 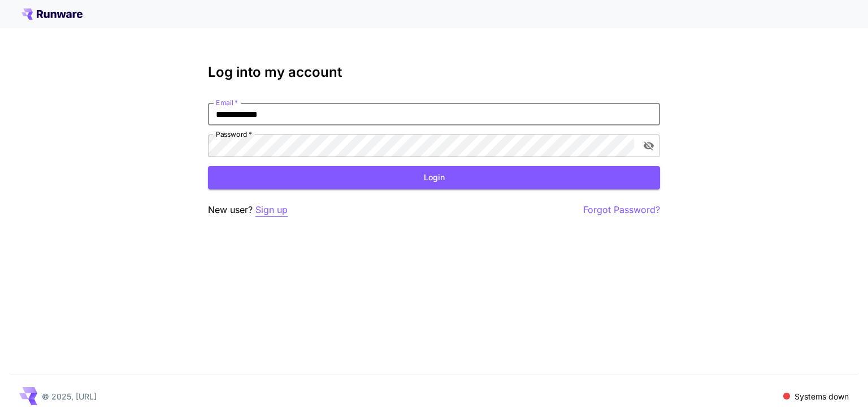 What do you see at coordinates (271, 210) in the screenshot?
I see `button: Sign up` at bounding box center [271, 210].